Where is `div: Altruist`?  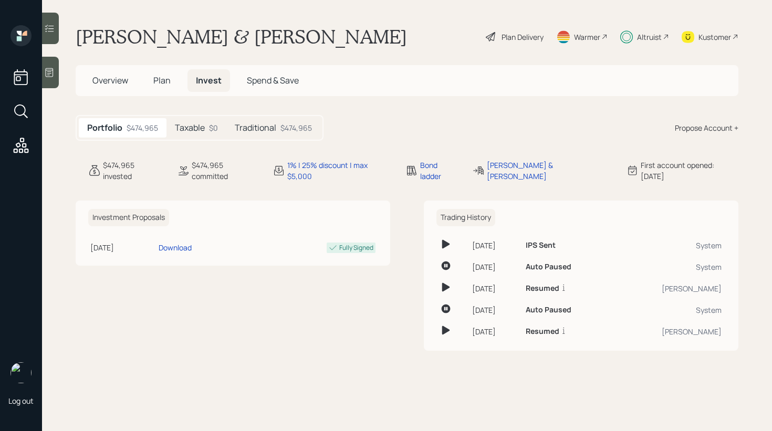 div: Altruist is located at coordinates (649, 37).